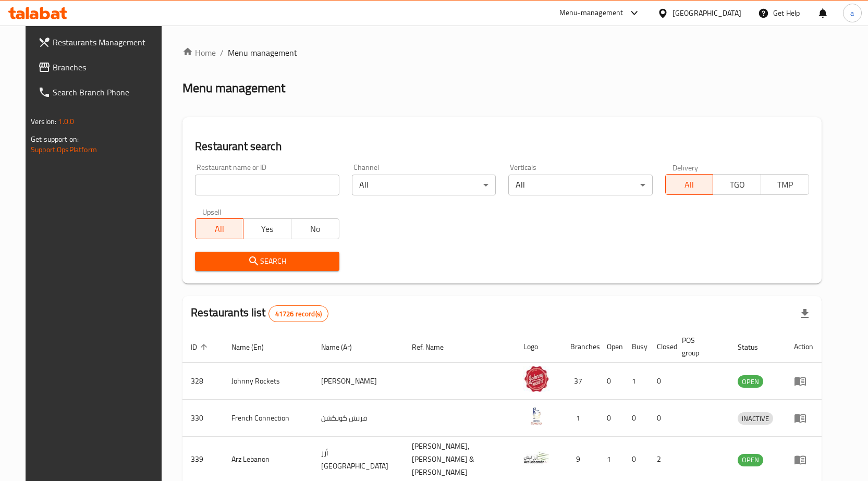  I want to click on div: Menu-management, so click(591, 13).